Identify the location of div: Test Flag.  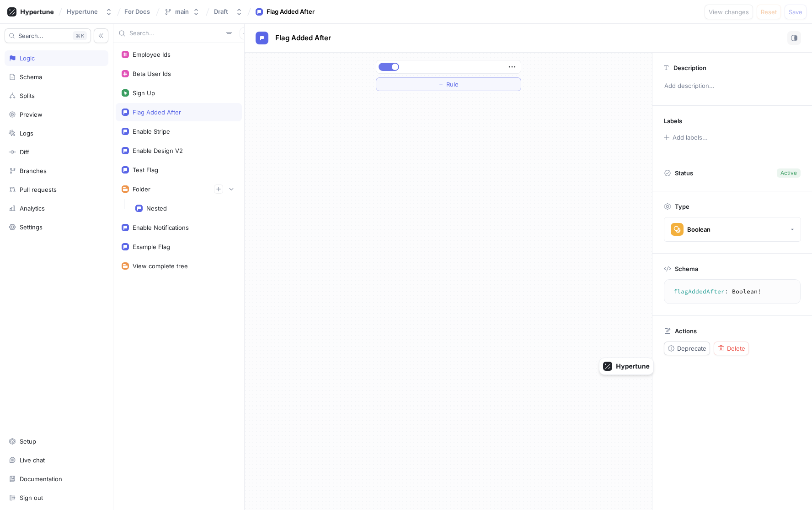
(145, 170).